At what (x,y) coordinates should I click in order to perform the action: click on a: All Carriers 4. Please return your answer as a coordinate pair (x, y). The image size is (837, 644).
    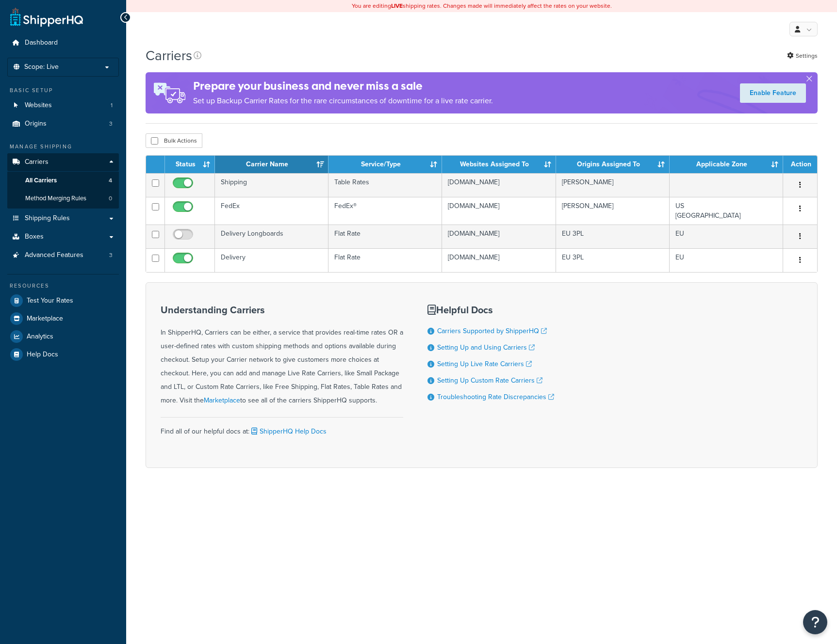
    Looking at the image, I should click on (63, 180).